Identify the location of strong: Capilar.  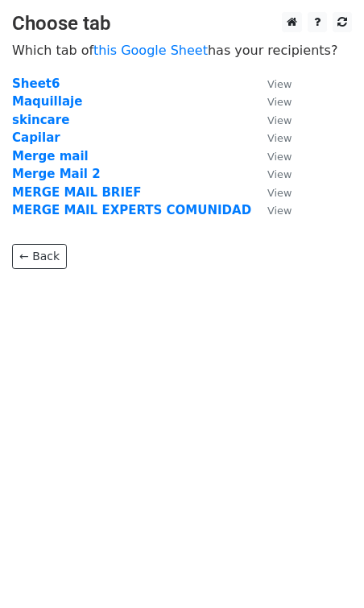
(37, 137).